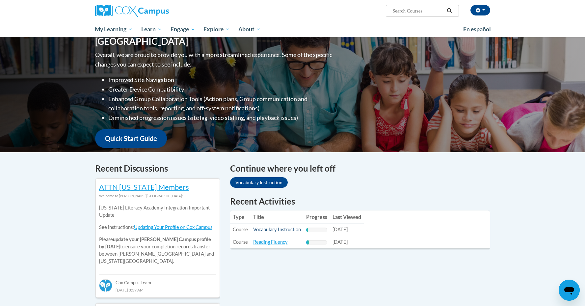  Describe the element at coordinates (132, 11) in the screenshot. I see `img: Cox Campus` at that location.